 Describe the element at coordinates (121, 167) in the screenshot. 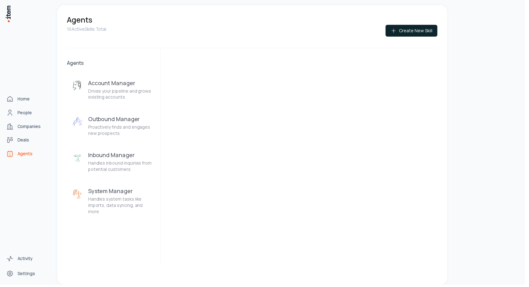

I see `p: Handles inbound inquiries from potential customers` at that location.